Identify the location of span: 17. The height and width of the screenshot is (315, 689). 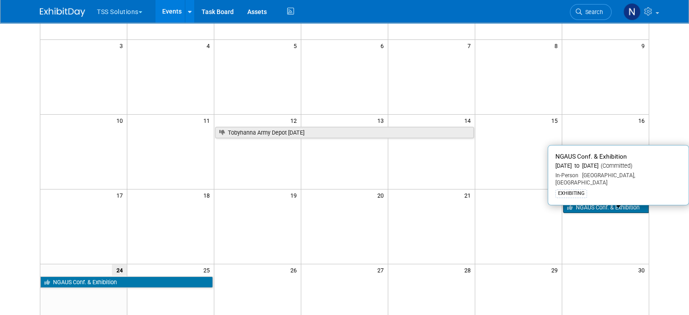
(121, 195).